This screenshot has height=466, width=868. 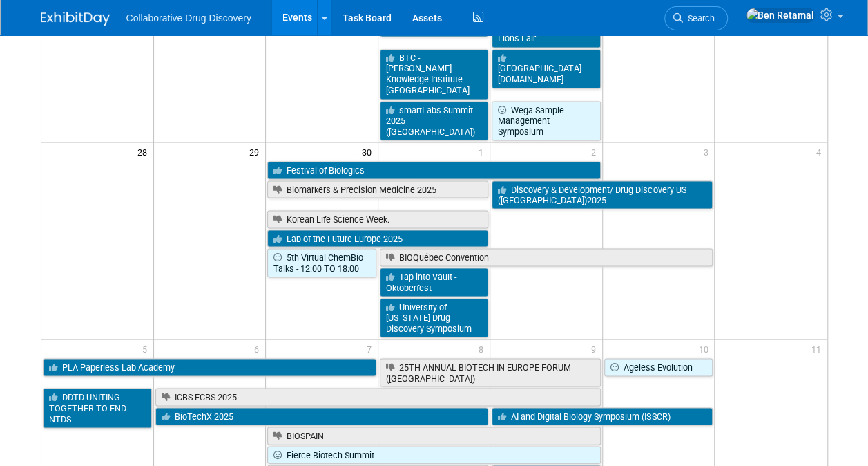 What do you see at coordinates (75, 19) in the screenshot?
I see `img: ExhibitDay` at bounding box center [75, 19].